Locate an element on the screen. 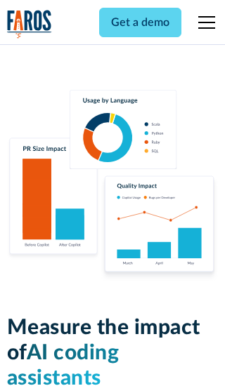 Image resolution: width=225 pixels, height=386 pixels. a: Get a demo is located at coordinates (140, 22).